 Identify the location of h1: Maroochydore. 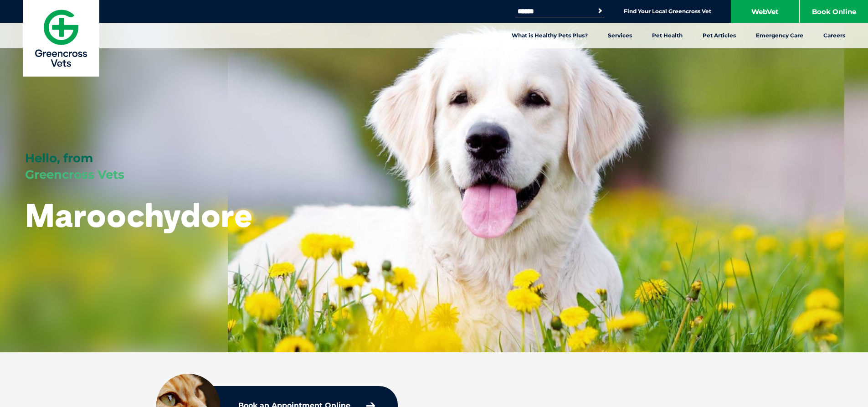
(139, 214).